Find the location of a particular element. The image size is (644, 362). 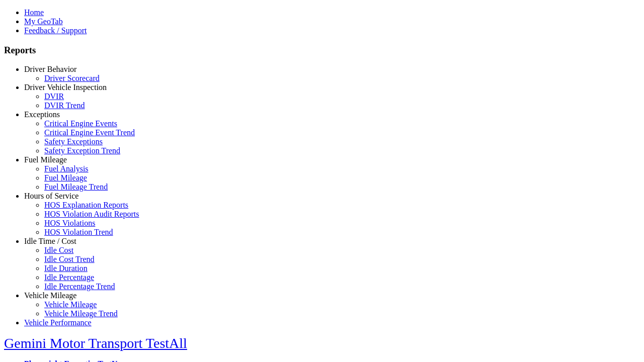

a: Idle Time / Cost is located at coordinates (51, 240).